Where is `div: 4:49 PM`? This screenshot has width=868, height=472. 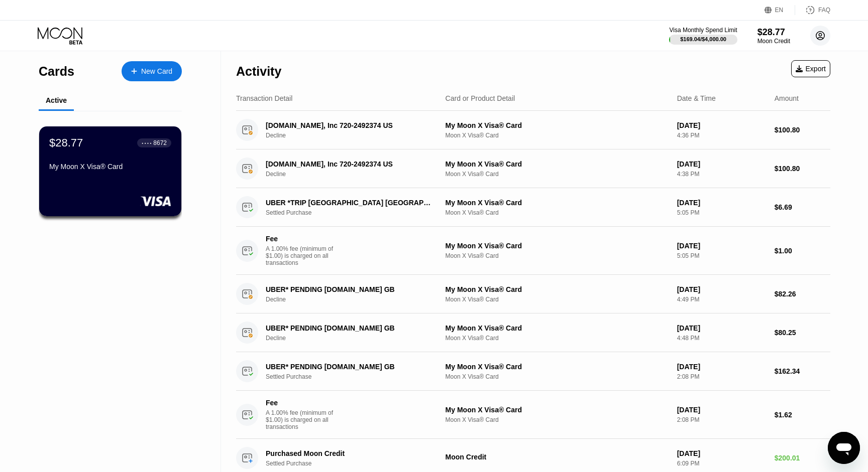
div: 4:49 PM is located at coordinates (722, 300).